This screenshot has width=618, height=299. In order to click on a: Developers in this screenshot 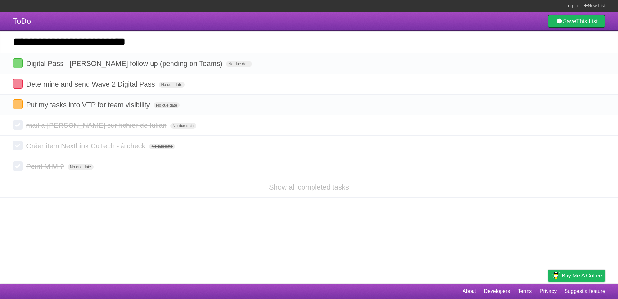, I will do `click(497, 291)`.